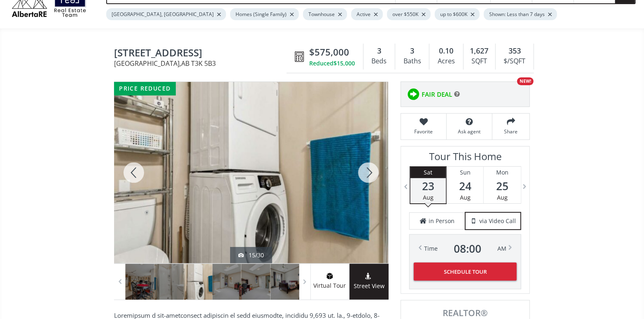 This screenshot has height=319, width=644. I want to click on button: Schedule Tour, so click(465, 272).